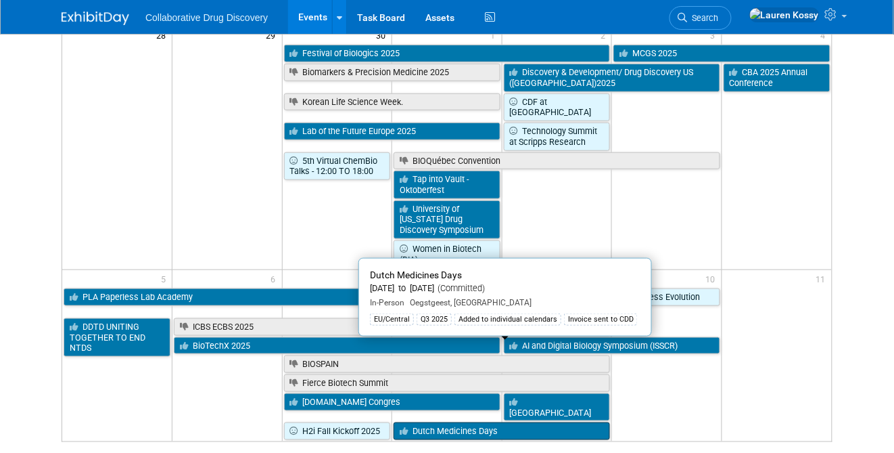 Image resolution: width=894 pixels, height=453 pixels. I want to click on span: Dutch Medicines Days, so click(416, 275).